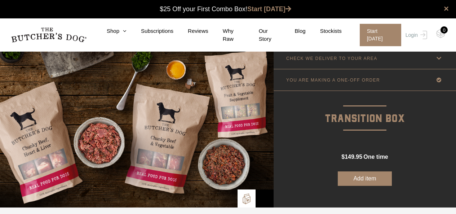 Image resolution: width=456 pixels, height=214 pixels. Describe the element at coordinates (247, 199) in the screenshot. I see `img: TBD_Build-A-Box.png` at that location.